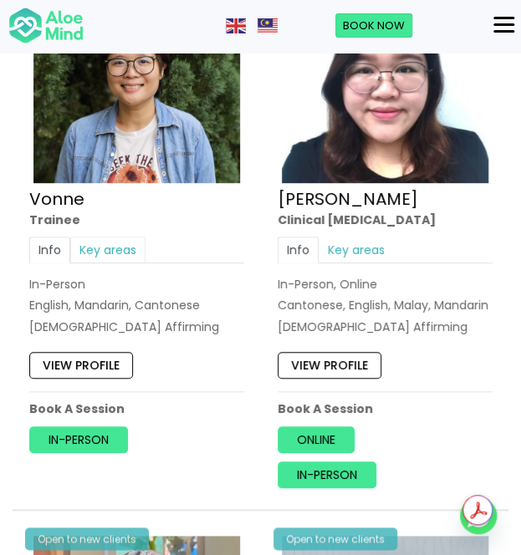 This screenshot has width=521, height=555. What do you see at coordinates (478, 516) in the screenshot?
I see `a: Whatsapp` at bounding box center [478, 516].